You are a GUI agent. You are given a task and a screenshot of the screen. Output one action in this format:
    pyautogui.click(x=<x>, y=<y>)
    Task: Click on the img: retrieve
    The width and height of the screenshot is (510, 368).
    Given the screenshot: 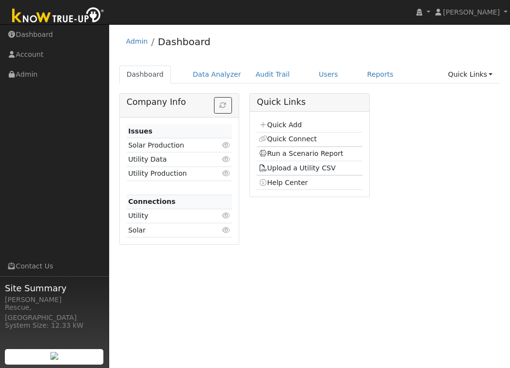 What is the action you would take?
    pyautogui.click(x=54, y=356)
    